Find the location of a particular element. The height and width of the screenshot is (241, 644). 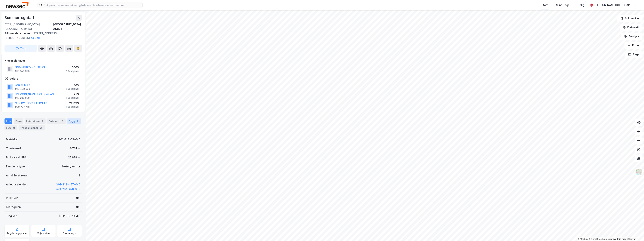

div: Eiere is located at coordinates (19, 121).